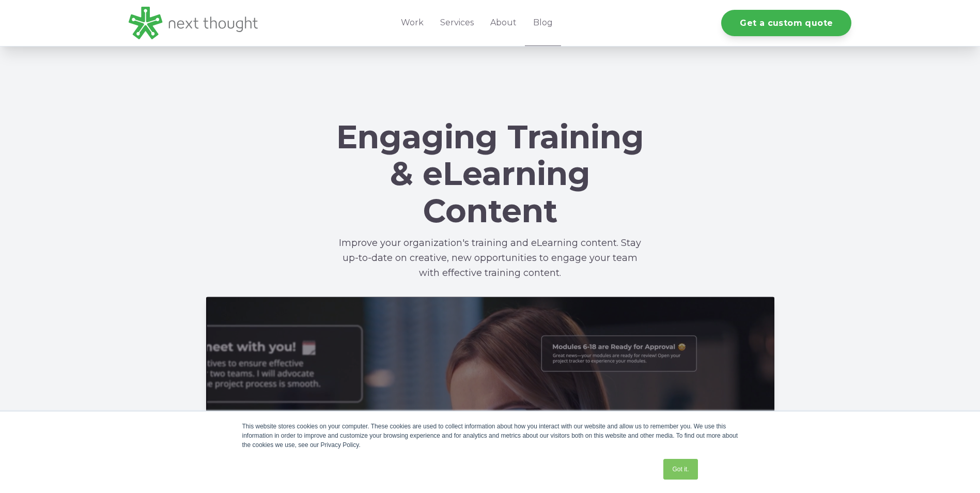 The width and height of the screenshot is (980, 493). What do you see at coordinates (193, 23) in the screenshot?
I see `img: LG - NextThought Logo` at bounding box center [193, 23].